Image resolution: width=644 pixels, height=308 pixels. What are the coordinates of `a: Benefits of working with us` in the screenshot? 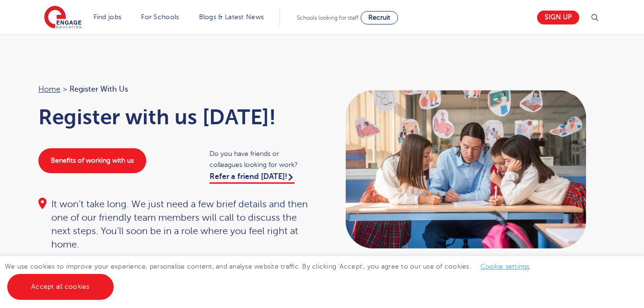 It's located at (92, 161).